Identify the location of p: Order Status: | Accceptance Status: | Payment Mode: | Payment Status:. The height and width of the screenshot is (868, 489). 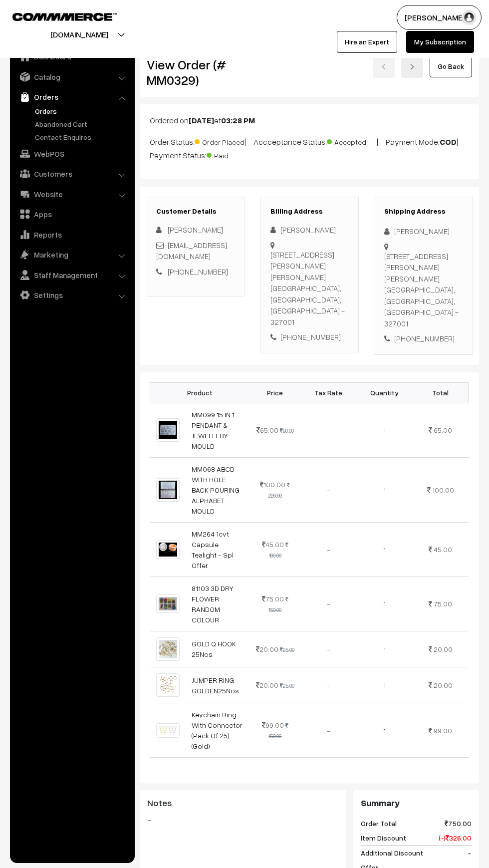
(309, 147).